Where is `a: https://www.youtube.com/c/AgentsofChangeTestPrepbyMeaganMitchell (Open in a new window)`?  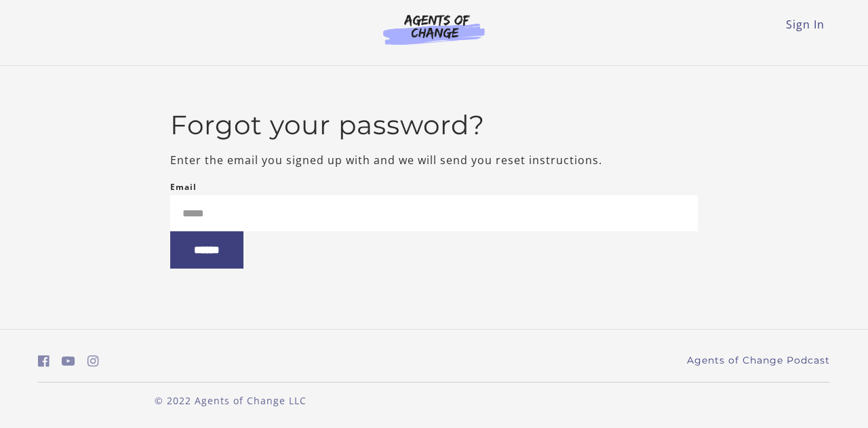 a: https://www.youtube.com/c/AgentsofChangeTestPrepbyMeaganMitchell (Open in a new window) is located at coordinates (68, 361).